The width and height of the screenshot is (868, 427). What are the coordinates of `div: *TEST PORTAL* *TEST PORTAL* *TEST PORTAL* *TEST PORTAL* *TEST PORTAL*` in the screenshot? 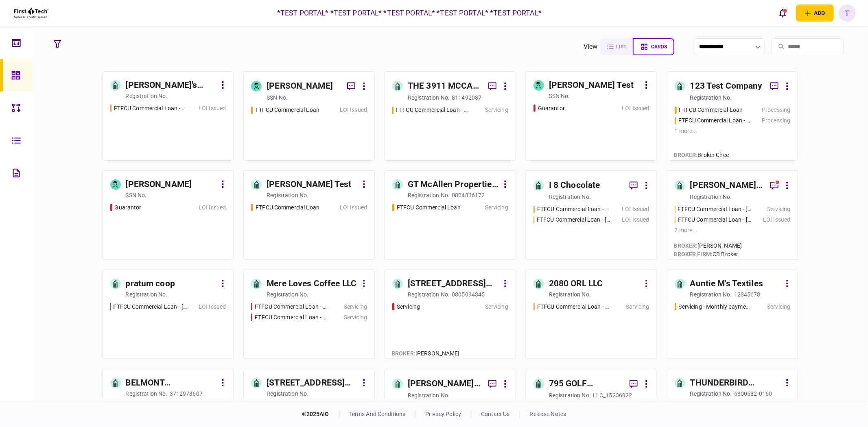 It's located at (409, 13).